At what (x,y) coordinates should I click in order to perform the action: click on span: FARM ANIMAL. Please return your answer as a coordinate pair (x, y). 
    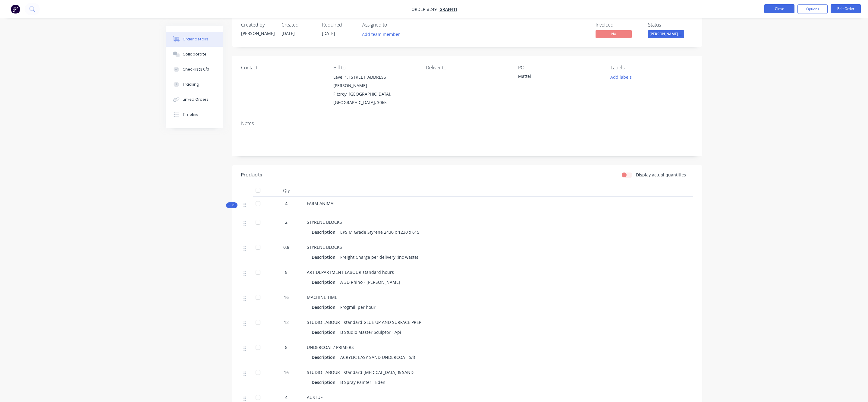
    Looking at the image, I should click on (321, 203).